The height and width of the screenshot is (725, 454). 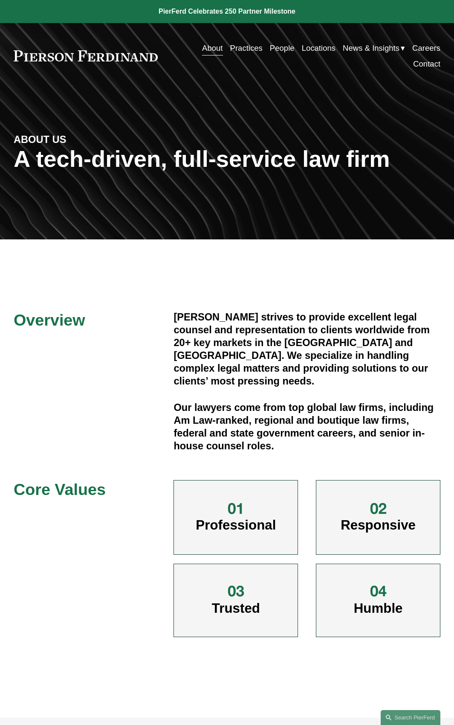 What do you see at coordinates (282, 48) in the screenshot?
I see `a: People` at bounding box center [282, 48].